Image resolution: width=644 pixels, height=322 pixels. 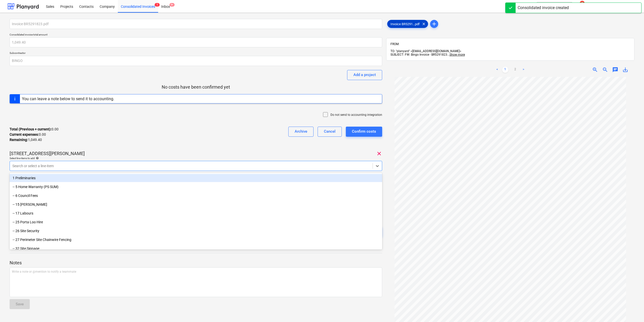 What do you see at coordinates (172, 5) in the screenshot?
I see `span: 9+` at bounding box center [172, 5].